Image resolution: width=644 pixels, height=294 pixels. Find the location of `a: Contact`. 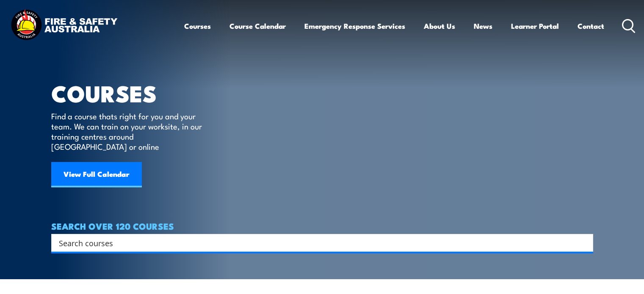

a: Contact is located at coordinates (590, 26).